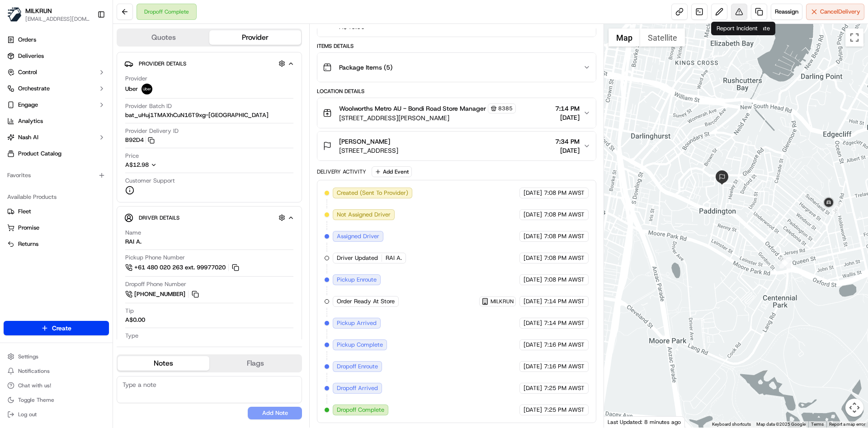 The height and width of the screenshot is (428, 868). What do you see at coordinates (357, 323) in the screenshot?
I see `span: Pickup Arrived` at bounding box center [357, 323].